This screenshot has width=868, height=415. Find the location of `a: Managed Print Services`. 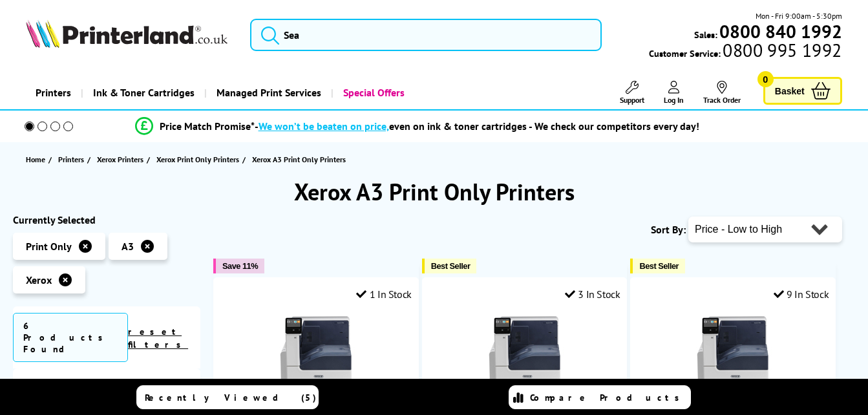

a: Managed Print Services is located at coordinates (267, 92).